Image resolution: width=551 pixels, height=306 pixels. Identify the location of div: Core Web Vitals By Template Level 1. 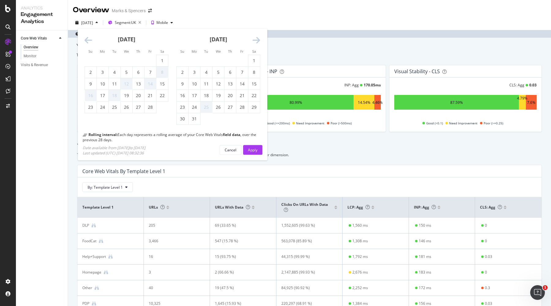
(124, 171).